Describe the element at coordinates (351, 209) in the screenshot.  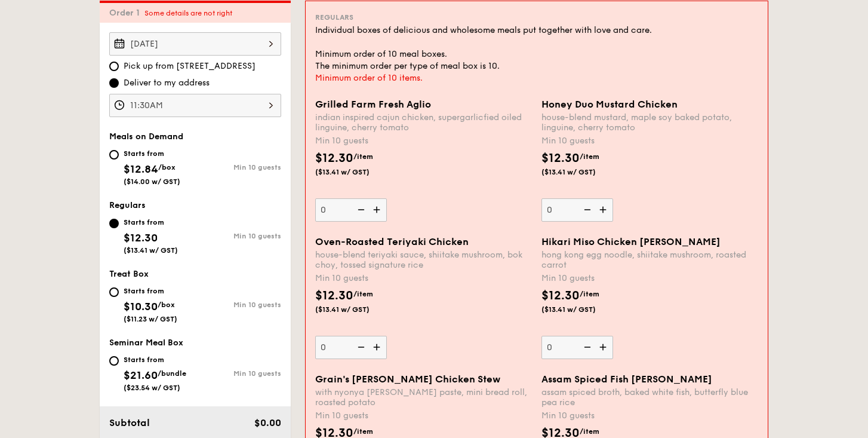
I see `input: Grilled Farm Fresh Aglioindian inspired cajun chicken, supergarlicfied oiled linguine, cherry tom...` at that location.